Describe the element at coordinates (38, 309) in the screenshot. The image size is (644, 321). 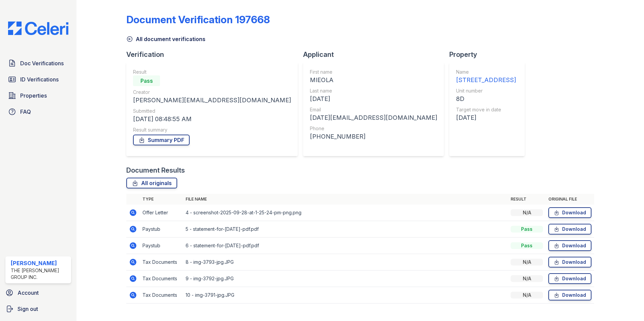
I see `button: Sign out` at that location.